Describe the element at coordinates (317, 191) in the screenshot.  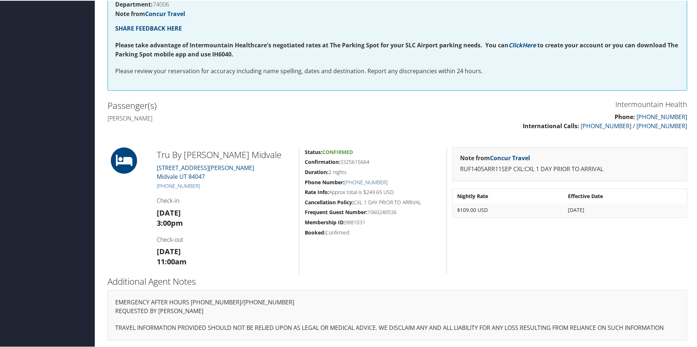
I see `strong: Rate Info:` at that location.